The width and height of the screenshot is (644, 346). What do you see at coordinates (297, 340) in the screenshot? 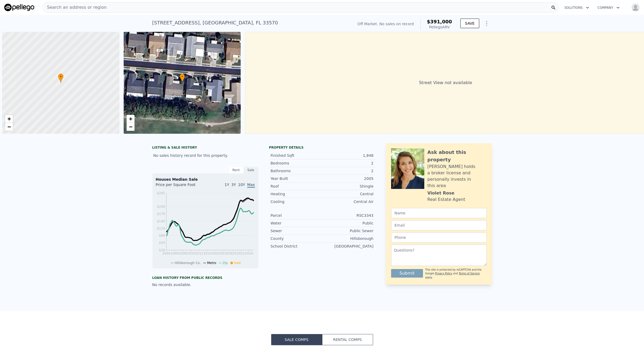
I see `button: Sale Comps` at bounding box center [297, 340].